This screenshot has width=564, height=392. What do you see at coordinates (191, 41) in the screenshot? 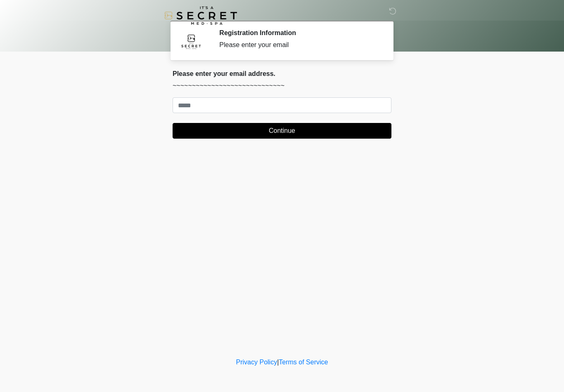
I see `img: Agent Avatar` at bounding box center [191, 41].